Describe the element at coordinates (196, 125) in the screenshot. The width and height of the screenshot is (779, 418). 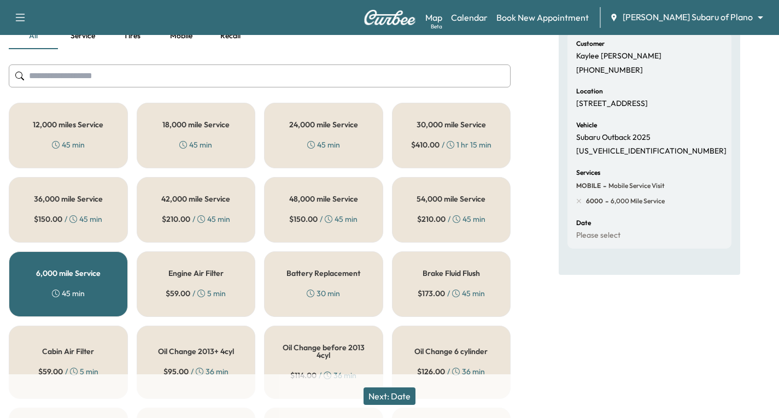
I see `h5: 18,000 mile Service` at that location.